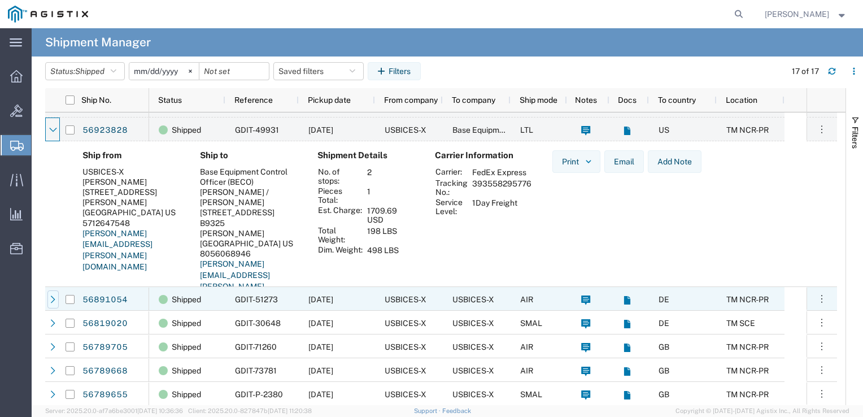 This screenshot has height=417, width=863. What do you see at coordinates (318, 71) in the screenshot?
I see `button: Saved filters` at bounding box center [318, 71].